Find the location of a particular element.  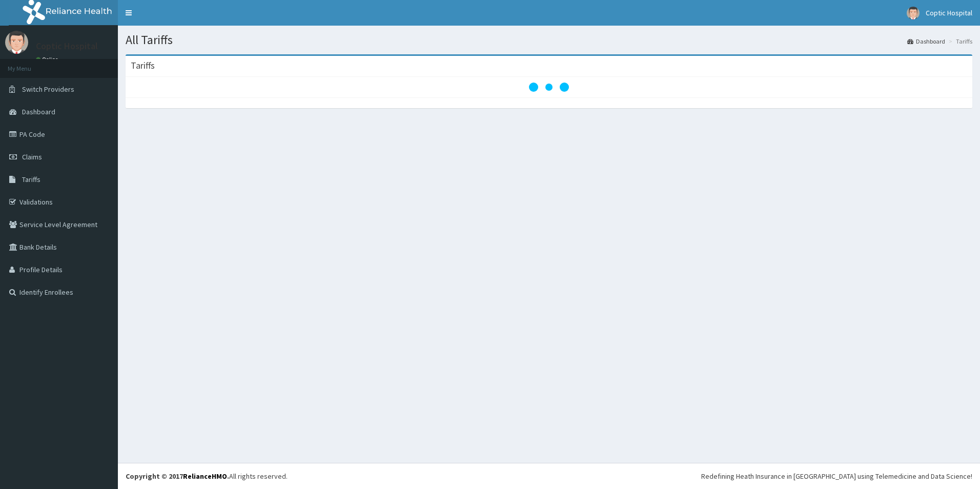

a: Dashboard is located at coordinates (926, 41).